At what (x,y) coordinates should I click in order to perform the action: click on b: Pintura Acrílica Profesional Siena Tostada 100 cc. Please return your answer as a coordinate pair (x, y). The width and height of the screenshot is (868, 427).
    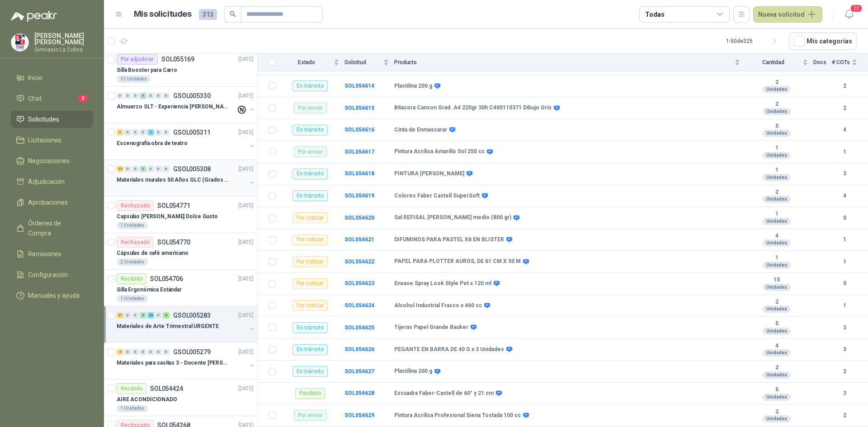
    Looking at the image, I should click on (457, 417).